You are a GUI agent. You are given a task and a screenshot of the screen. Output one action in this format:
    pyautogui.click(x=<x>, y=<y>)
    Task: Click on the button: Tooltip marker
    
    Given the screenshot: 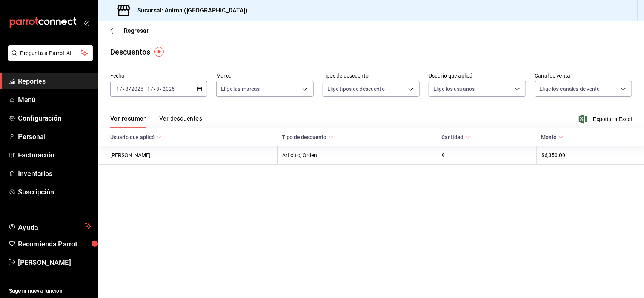 What is the action you would take?
    pyautogui.click(x=159, y=52)
    